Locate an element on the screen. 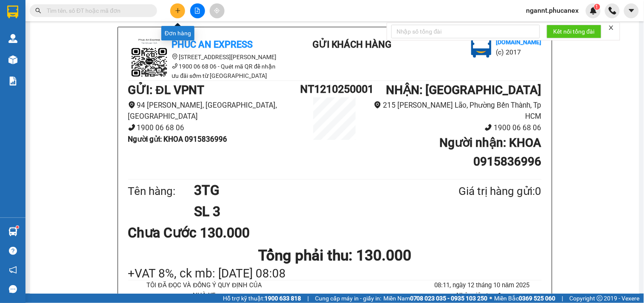  span: Miền Bắc is located at coordinates (525, 298).